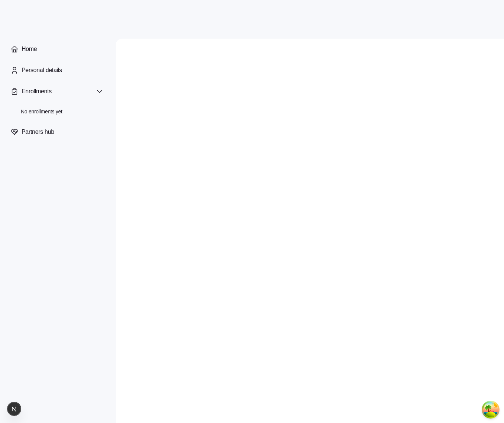 The image size is (504, 423). Describe the element at coordinates (29, 49) in the screenshot. I see `span: Home` at that location.